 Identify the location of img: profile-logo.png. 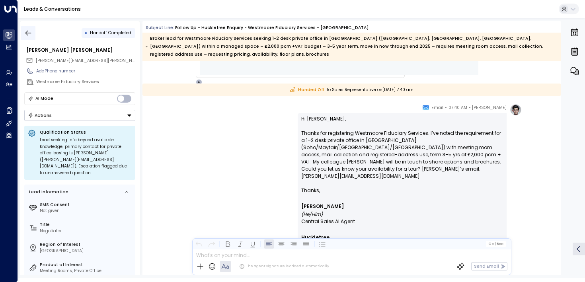
(516, 110).